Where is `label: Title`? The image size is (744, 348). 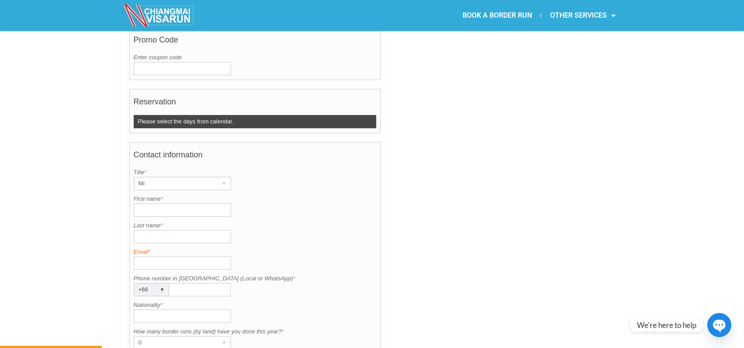 label: Title is located at coordinates (255, 173).